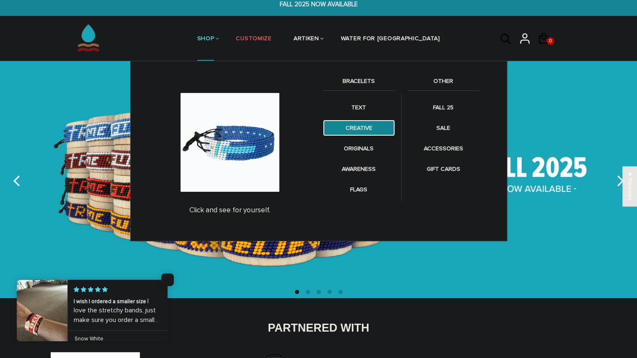 The image size is (637, 358). Describe the element at coordinates (547, 48) in the screenshot. I see `a: 0` at that location.